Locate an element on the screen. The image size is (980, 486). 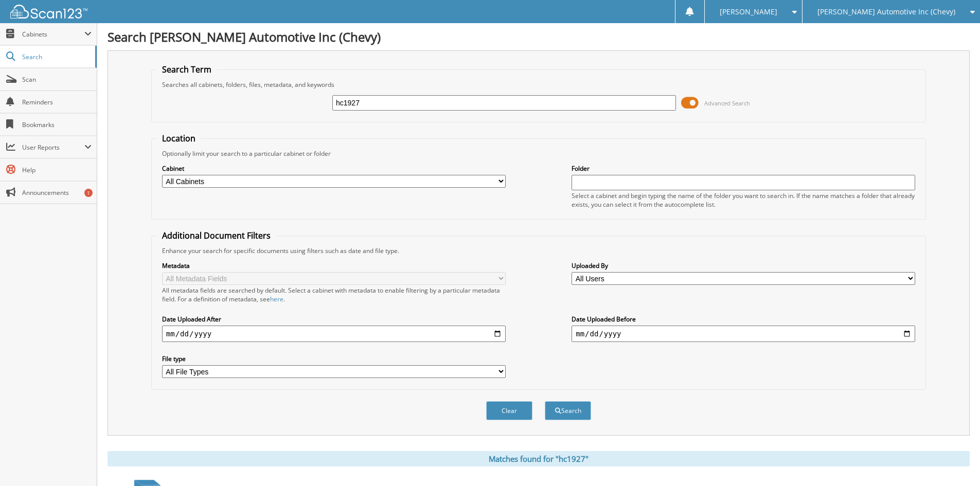
span: Announcements is located at coordinates (57, 192).